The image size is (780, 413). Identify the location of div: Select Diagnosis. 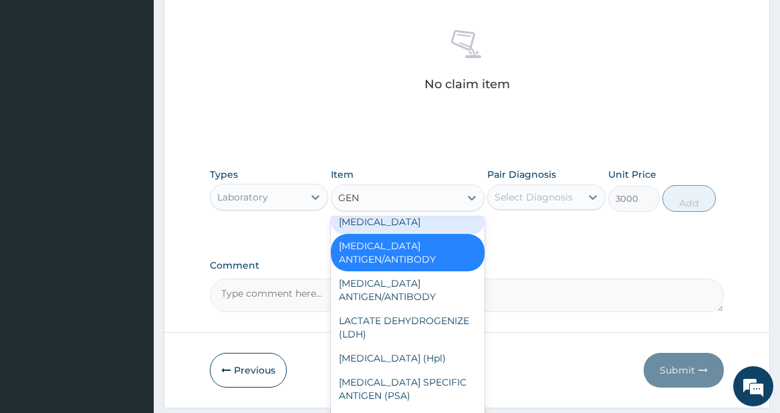
(533, 197).